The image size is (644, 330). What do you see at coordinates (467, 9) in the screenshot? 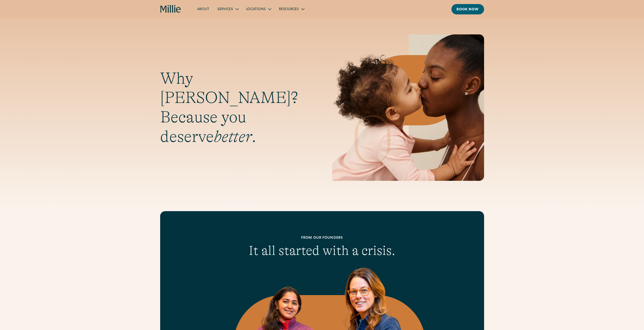
I see `a: Book now` at bounding box center [467, 9].